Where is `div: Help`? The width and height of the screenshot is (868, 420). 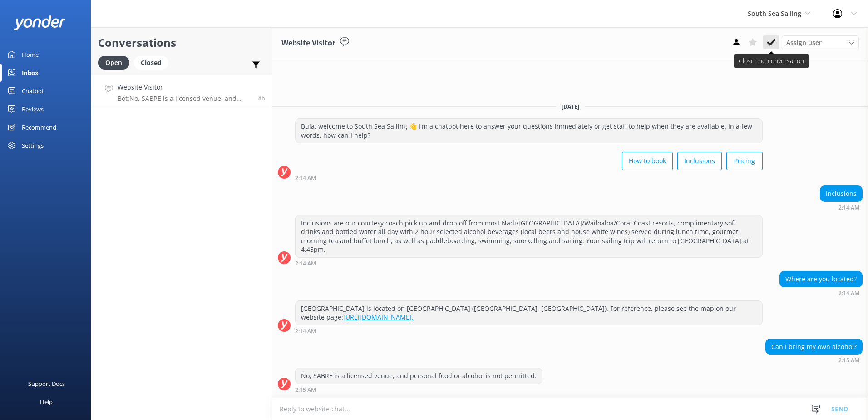 div: Help is located at coordinates (46, 401).